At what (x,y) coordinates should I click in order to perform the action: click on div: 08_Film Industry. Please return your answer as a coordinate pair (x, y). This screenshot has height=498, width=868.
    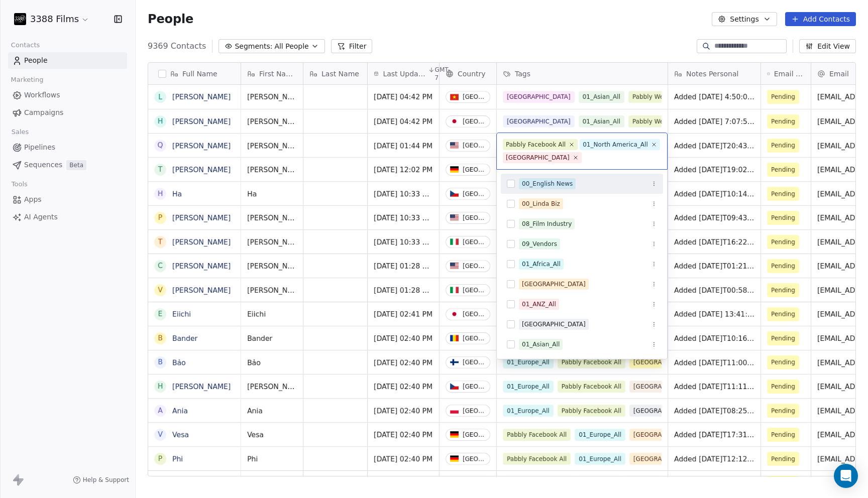
    Looking at the image, I should click on (547, 224).